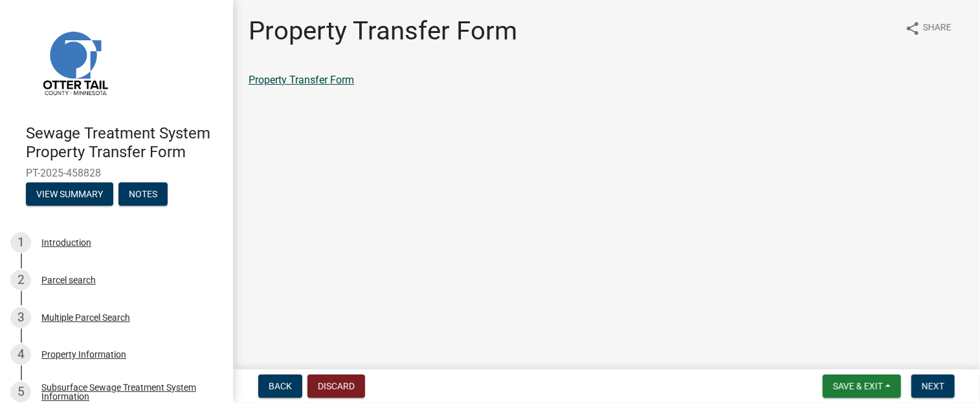 The height and width of the screenshot is (403, 980). I want to click on span: Next, so click(932, 386).